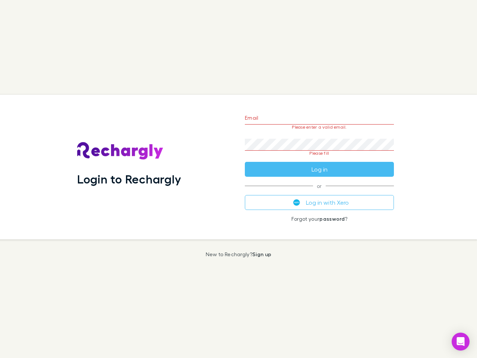 The width and height of the screenshot is (477, 358). What do you see at coordinates (332, 218) in the screenshot?
I see `a: password` at bounding box center [332, 218].